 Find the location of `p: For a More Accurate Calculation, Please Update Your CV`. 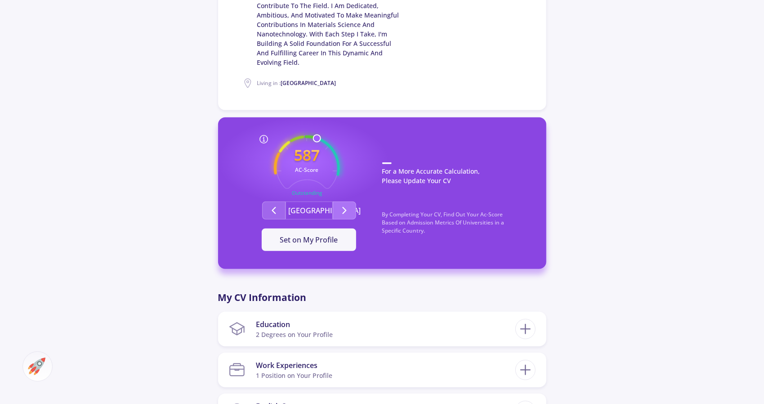

p: For a More Accurate Calculation, Please Update Your CV is located at coordinates (455, 178).